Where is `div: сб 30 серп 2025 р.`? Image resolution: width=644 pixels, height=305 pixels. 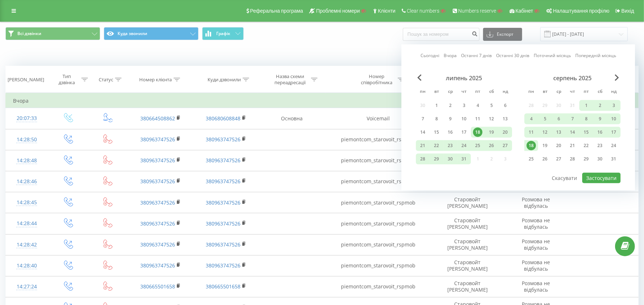 div: сб 30 серп 2025 р. is located at coordinates (600, 159).